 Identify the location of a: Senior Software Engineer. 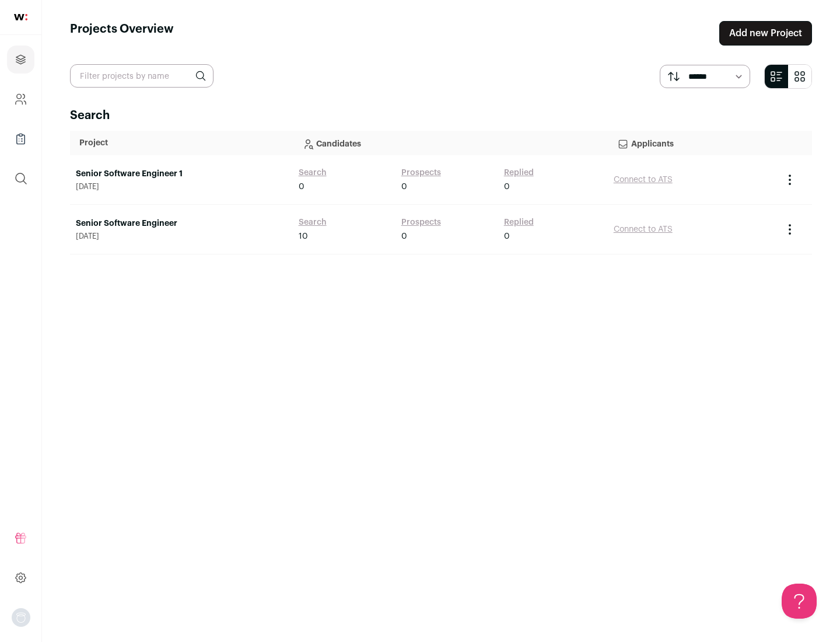
(181, 224).